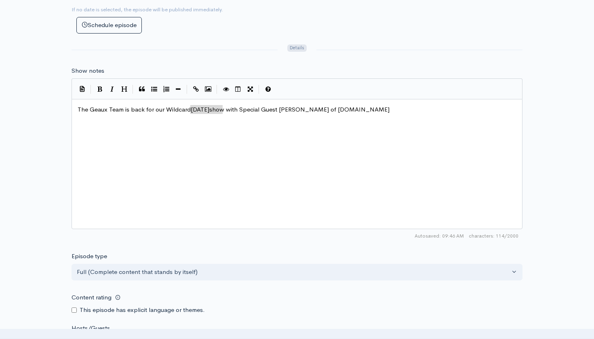  What do you see at coordinates (297, 272) in the screenshot?
I see `button: Full (Complete content that stands by itself)` at bounding box center [297, 272].